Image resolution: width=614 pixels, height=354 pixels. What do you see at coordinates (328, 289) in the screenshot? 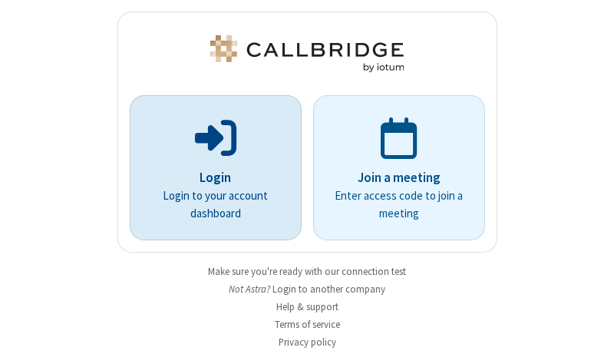
I see `button: Login to another company` at bounding box center [328, 289].